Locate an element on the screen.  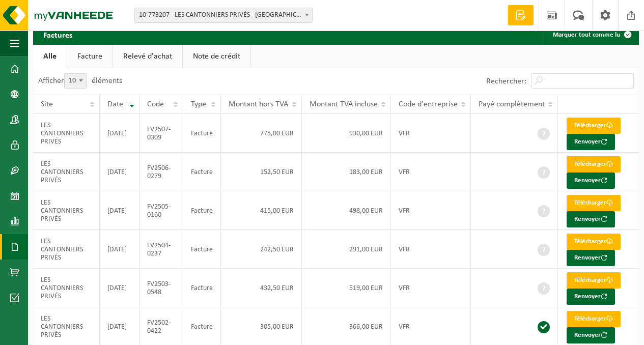
td: 183,00 EUR is located at coordinates (347, 172).